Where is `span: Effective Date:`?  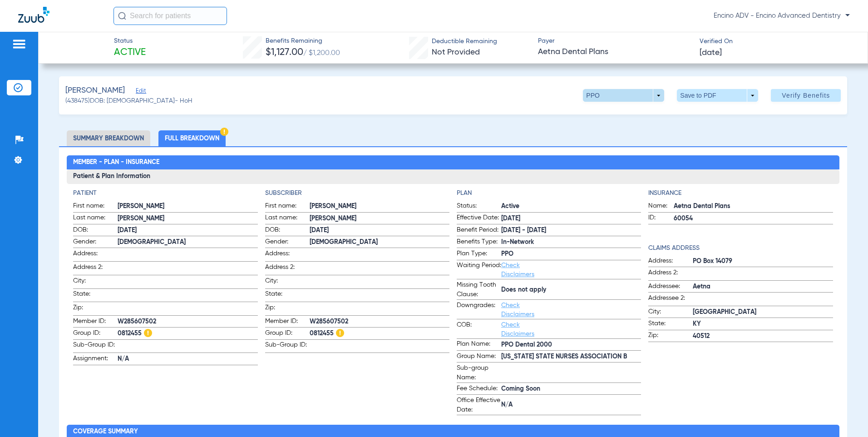 span: Effective Date: is located at coordinates (479, 218).